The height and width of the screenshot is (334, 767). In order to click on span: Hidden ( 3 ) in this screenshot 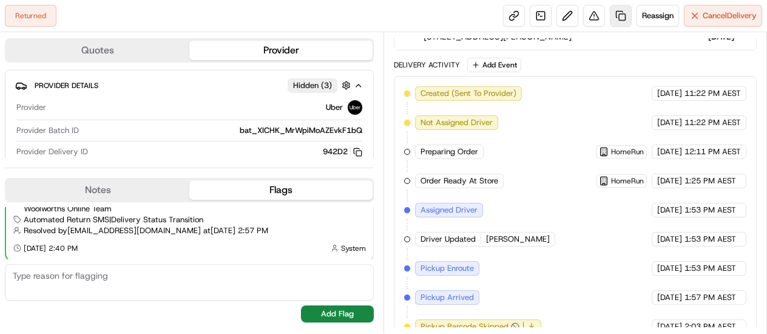, I will do `click(313, 86)`.